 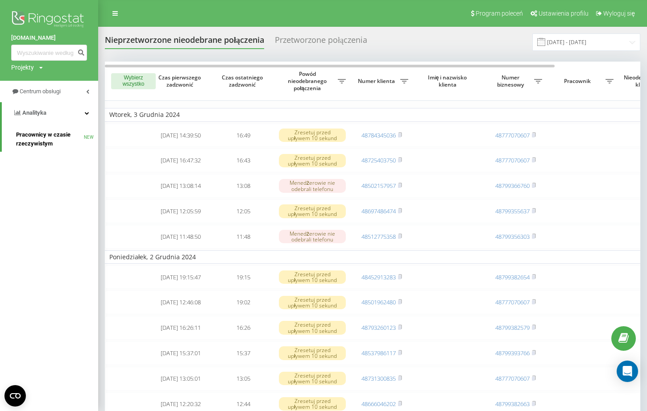 What do you see at coordinates (378, 277) in the screenshot?
I see `a: 48452913283` at bounding box center [378, 277].